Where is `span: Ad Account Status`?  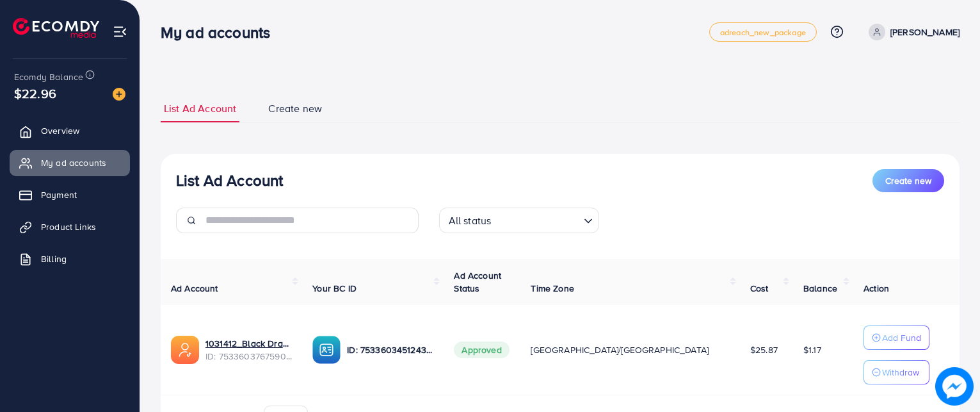
span: Ad Account Status is located at coordinates (478, 282).